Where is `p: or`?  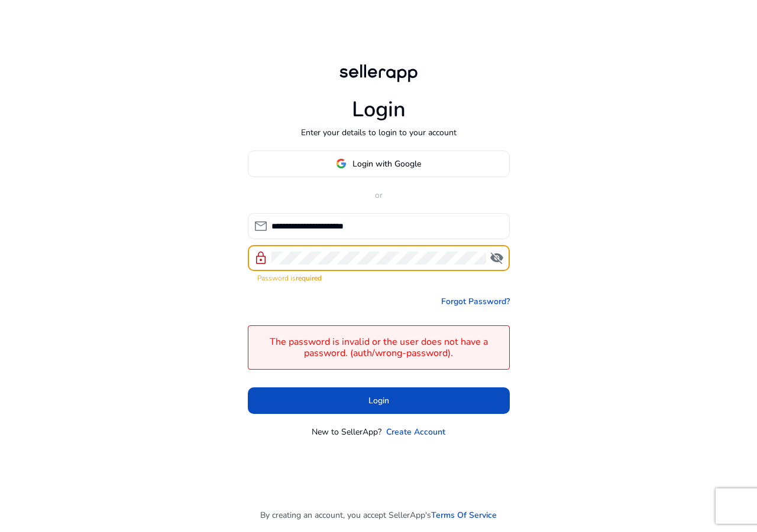
p: or is located at coordinates (378, 195).